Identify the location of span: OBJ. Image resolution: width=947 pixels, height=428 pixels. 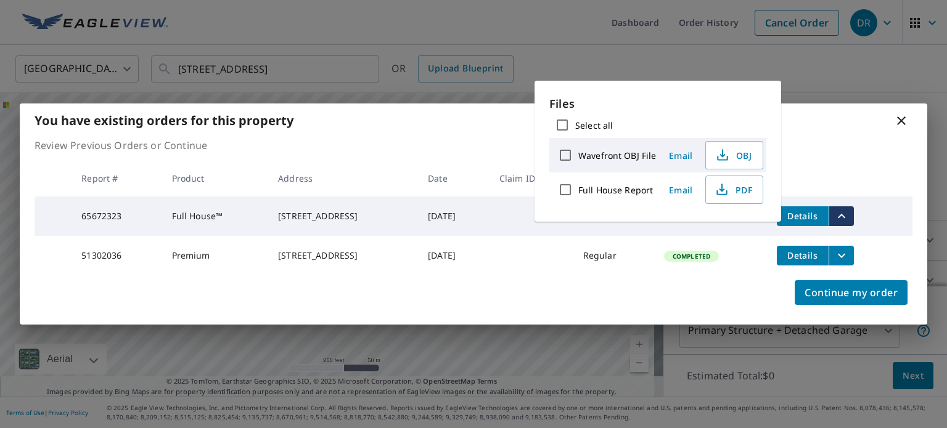
(733, 155).